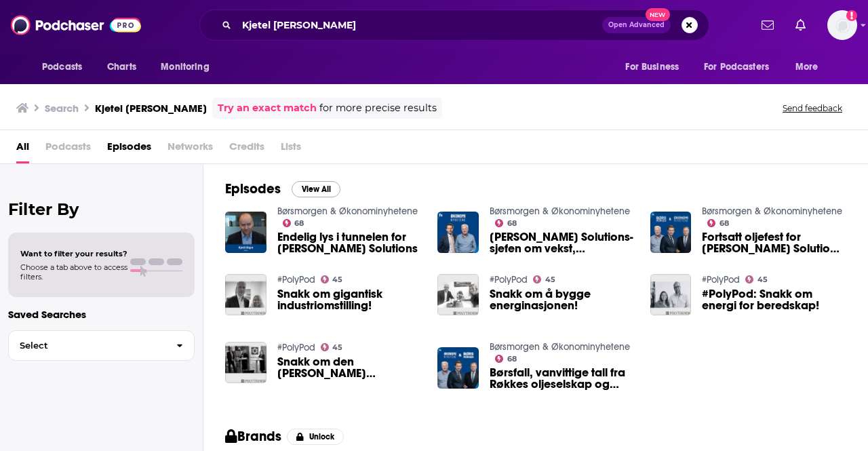 The image size is (868, 451). Describe the element at coordinates (736, 67) in the screenshot. I see `span: For Podcasters` at that location.